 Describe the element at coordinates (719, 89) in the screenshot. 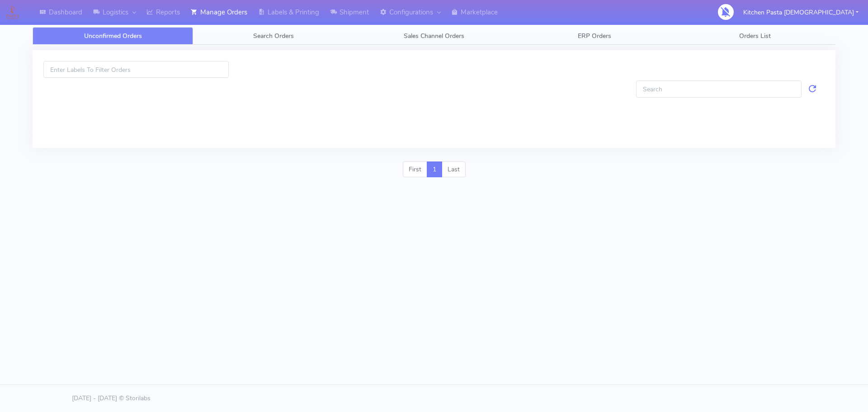

I see `input: Search` at that location.